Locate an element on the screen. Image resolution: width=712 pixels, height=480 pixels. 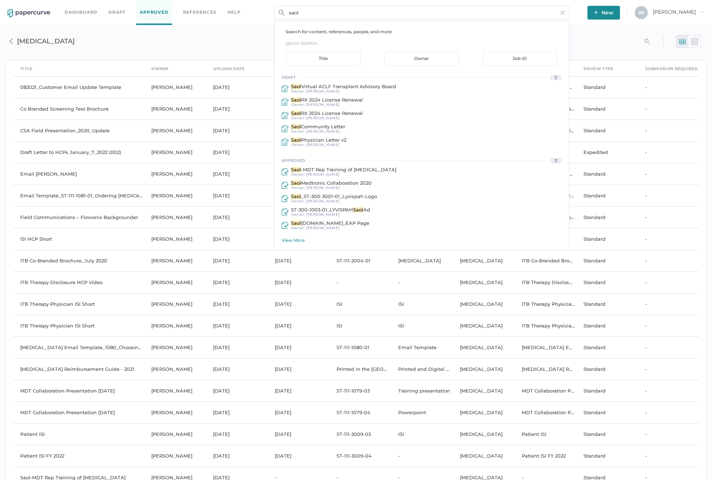
input: Search Workspace is located at coordinates (422, 13).